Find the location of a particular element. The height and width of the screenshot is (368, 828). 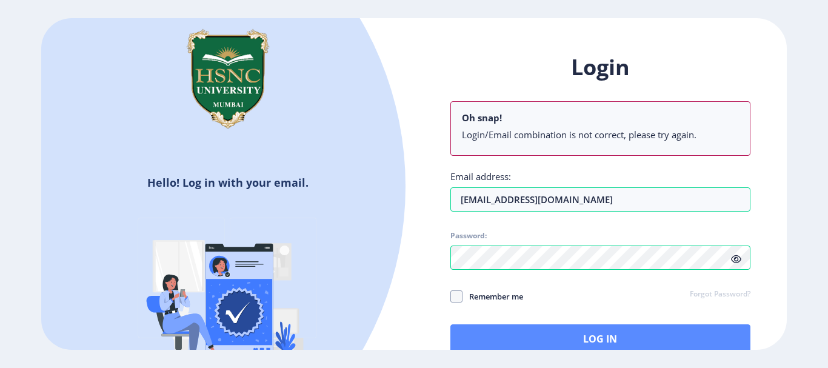

span: Remember me is located at coordinates (493, 296).